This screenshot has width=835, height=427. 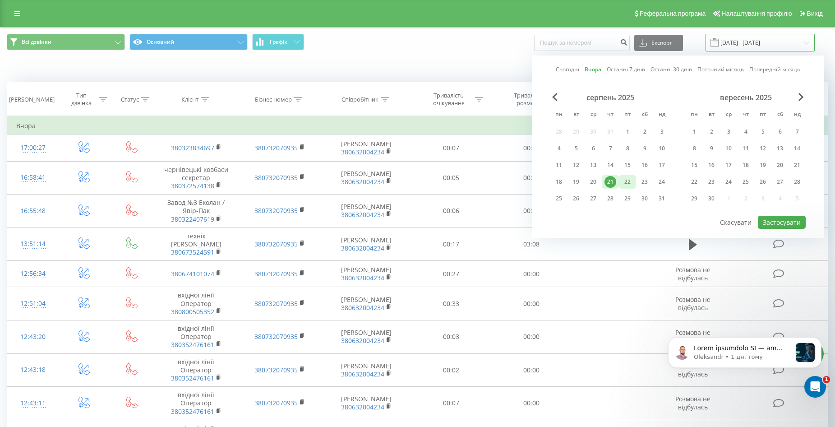 What do you see at coordinates (729, 148) in the screenshot?
I see `div: ср 10 вер 2025 р.` at bounding box center [729, 148].